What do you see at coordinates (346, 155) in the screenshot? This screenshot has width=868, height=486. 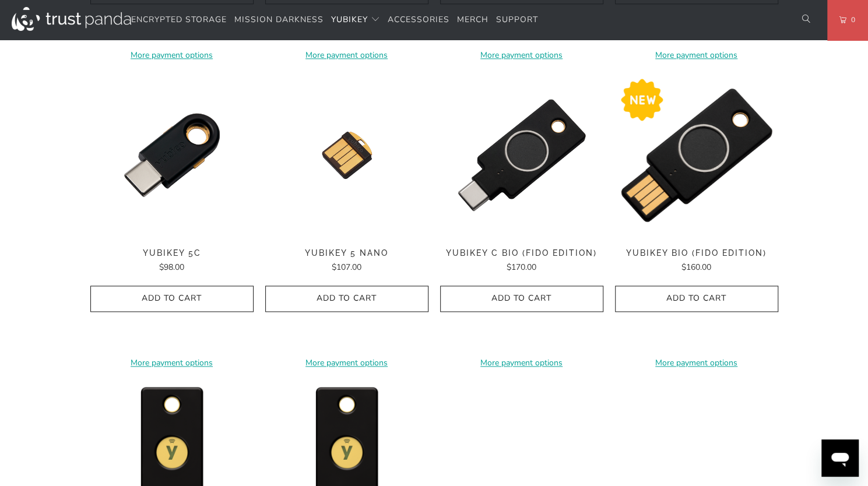 I see `img: YubiKey 5 Nano - Trust Panda` at bounding box center [346, 155].